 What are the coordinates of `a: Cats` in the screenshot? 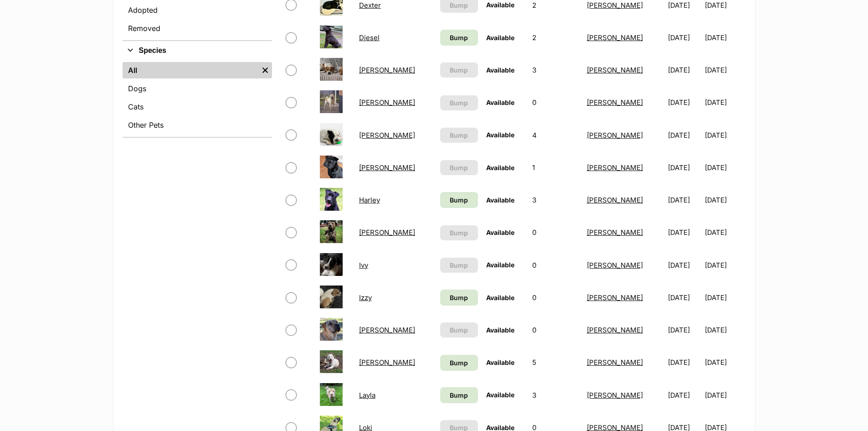 It's located at (197, 107).